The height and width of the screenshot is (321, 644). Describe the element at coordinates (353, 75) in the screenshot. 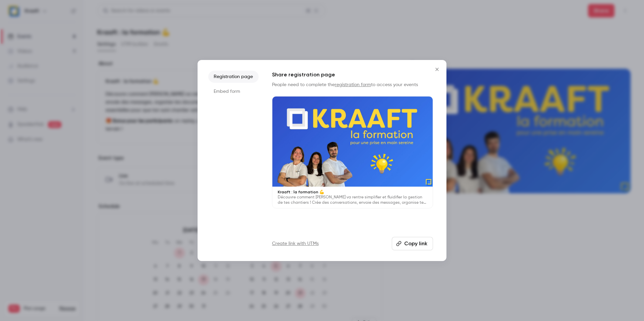

I see `h1: Share registration page` at that location.